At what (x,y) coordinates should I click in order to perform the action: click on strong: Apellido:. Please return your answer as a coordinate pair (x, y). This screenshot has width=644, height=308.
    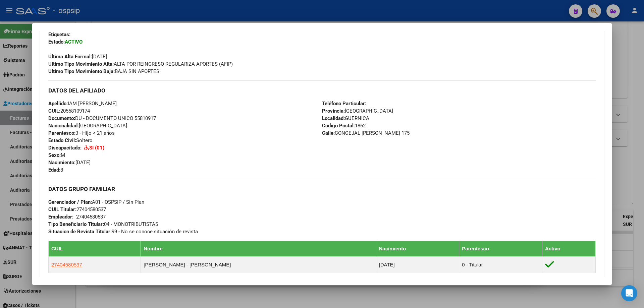
    Looking at the image, I should click on (58, 104).